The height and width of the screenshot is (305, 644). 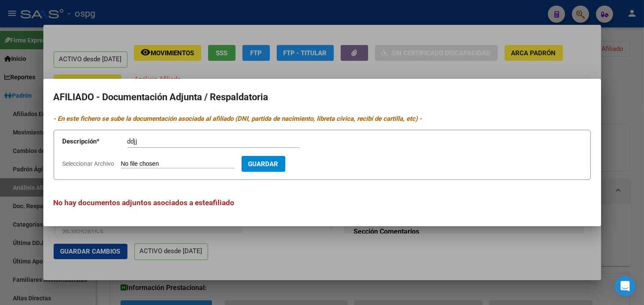 I want to click on p: Descripción, so click(x=95, y=141).